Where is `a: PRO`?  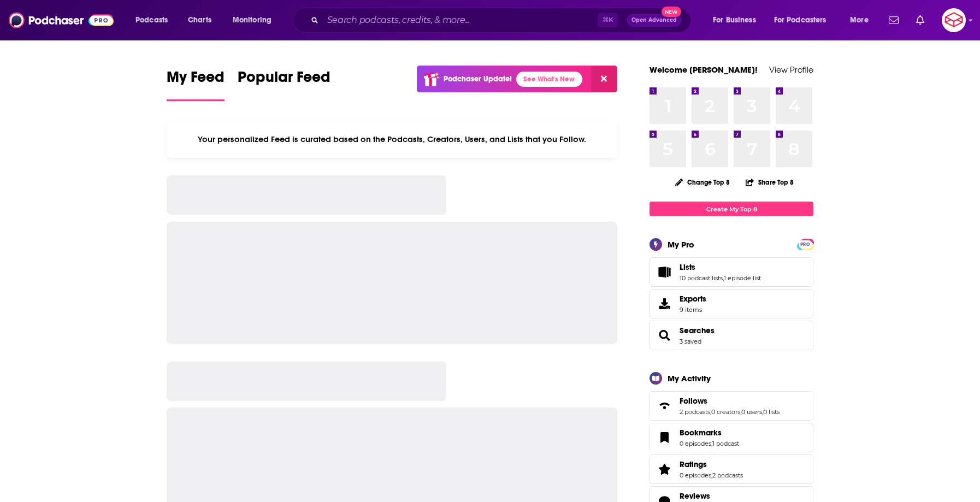
a: PRO is located at coordinates (805, 243).